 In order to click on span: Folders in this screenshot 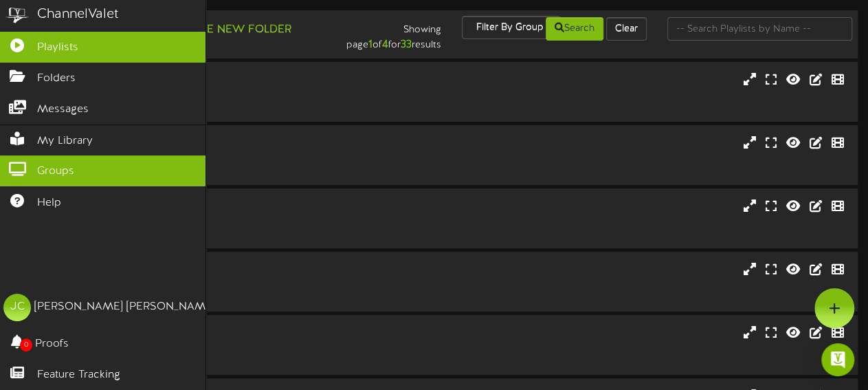, I will do `click(57, 79)`.